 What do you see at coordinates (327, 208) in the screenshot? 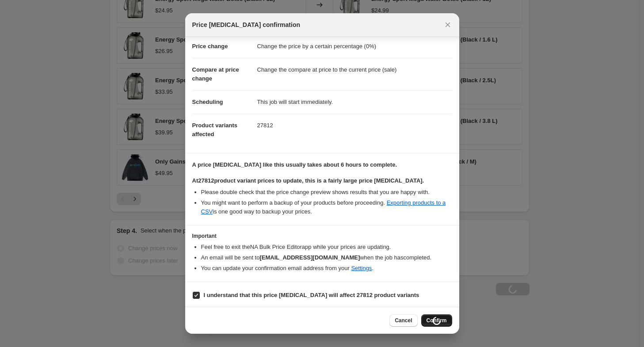
I see `li: You might want to perform a backup of your products before proceeding. is one good way to backup ...` at bounding box center [327, 208].